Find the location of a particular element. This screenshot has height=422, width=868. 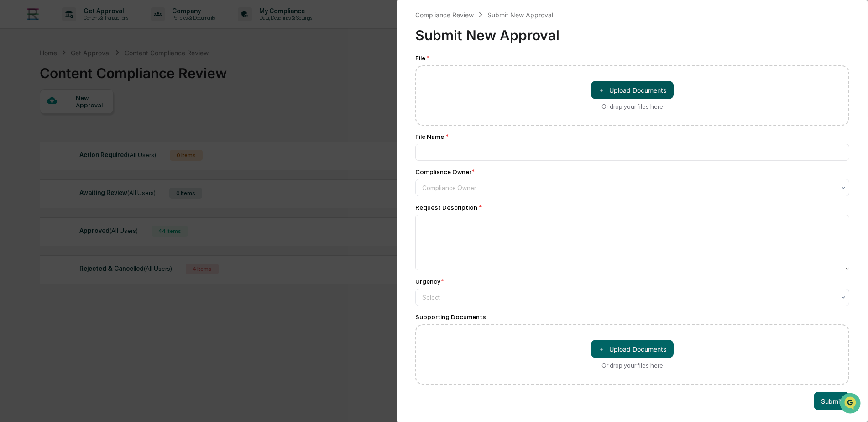

p: How can we help? is located at coordinates (88, 27).